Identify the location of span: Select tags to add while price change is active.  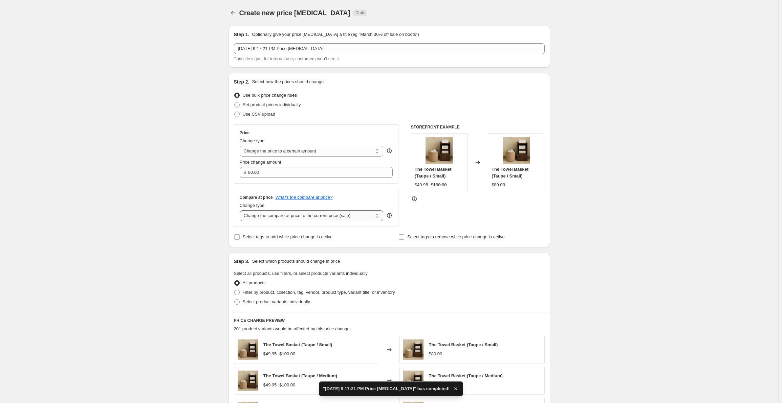
(288, 237).